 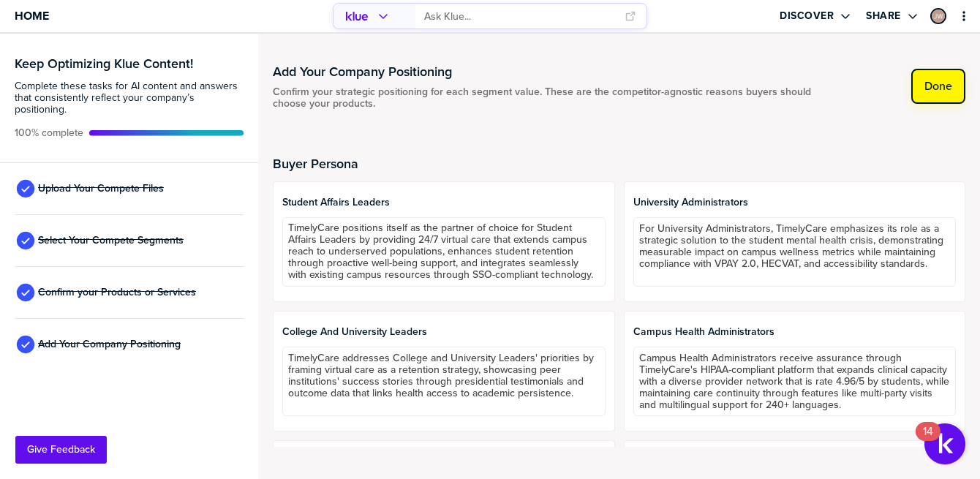 I want to click on a: Edit Profile, so click(x=938, y=16).